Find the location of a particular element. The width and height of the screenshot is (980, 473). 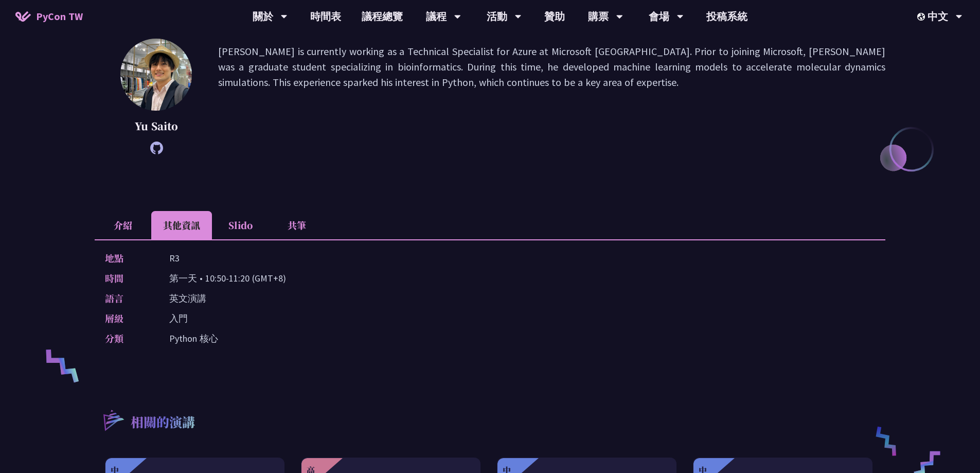

p: 時間 is located at coordinates (127, 278).